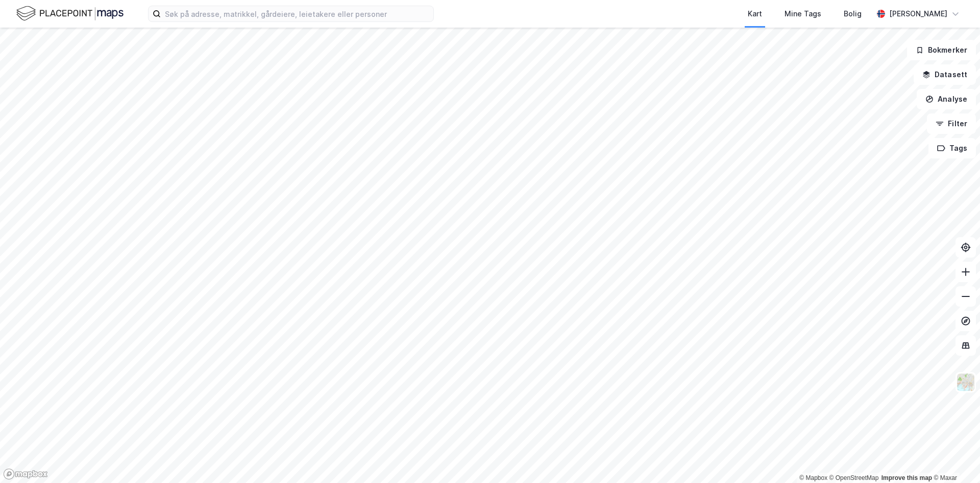  Describe the element at coordinates (966, 382) in the screenshot. I see `img: Z` at that location.